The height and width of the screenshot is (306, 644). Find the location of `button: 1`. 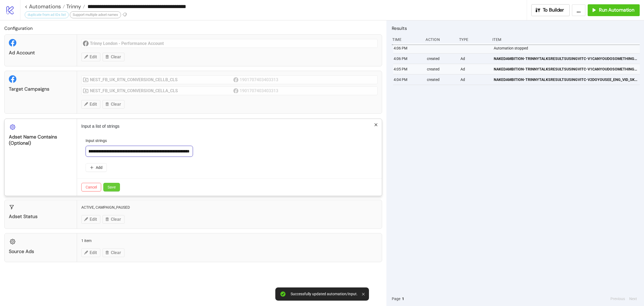

button: 1 is located at coordinates (403, 298).